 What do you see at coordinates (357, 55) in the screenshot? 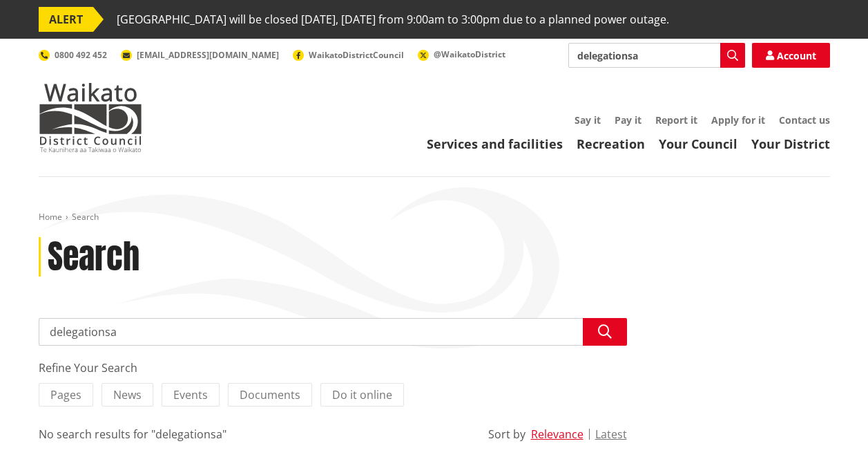
I see `span: WaikatoDistrictCouncil` at bounding box center [357, 55].